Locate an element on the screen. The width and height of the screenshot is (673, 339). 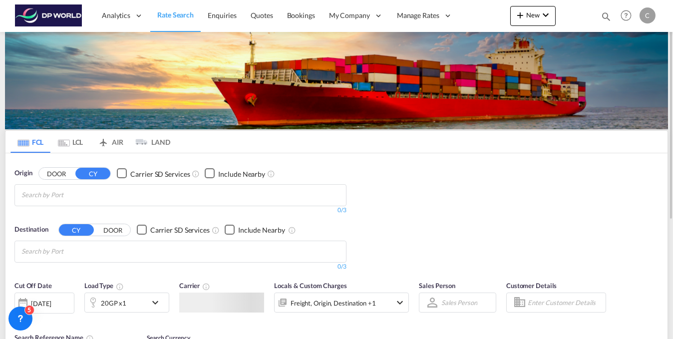
div: icon-magnify is located at coordinates (606, 18).